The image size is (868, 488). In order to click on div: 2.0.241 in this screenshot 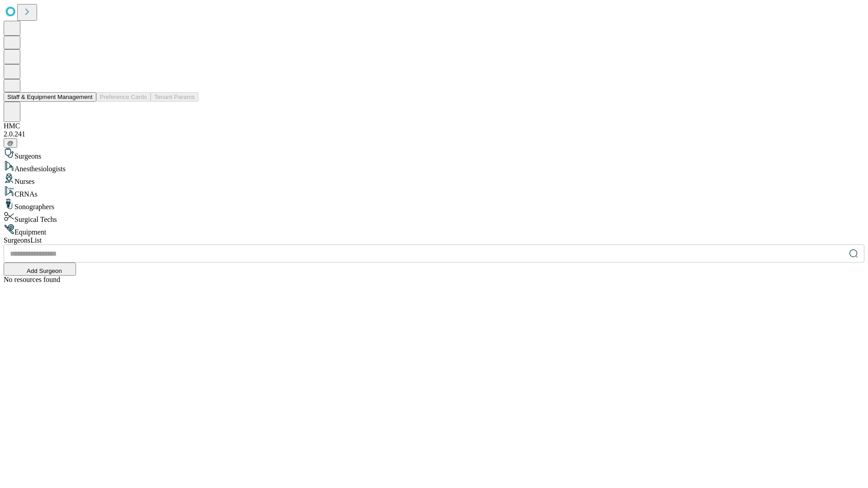, I will do `click(434, 134)`.